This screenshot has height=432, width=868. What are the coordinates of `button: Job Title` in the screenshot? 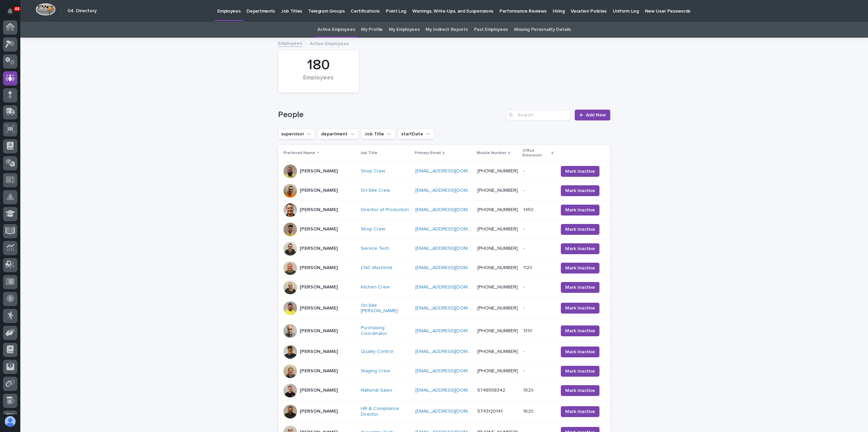 It's located at (378, 134).